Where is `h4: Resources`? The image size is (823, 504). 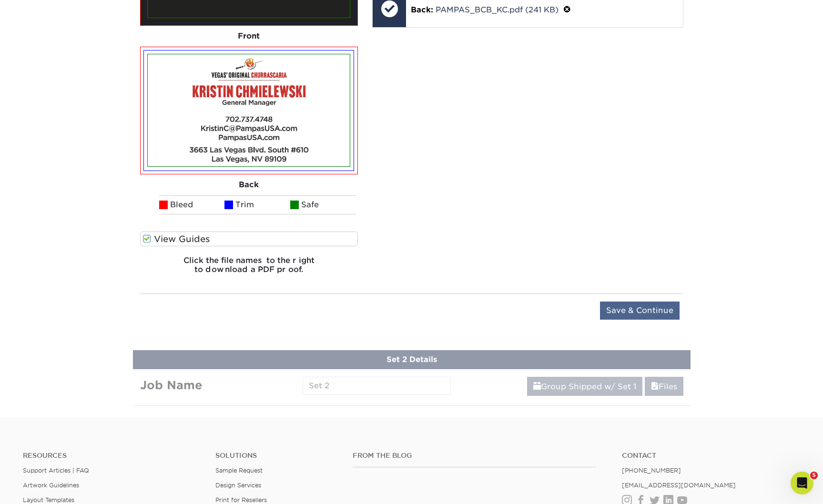 h4: Resources is located at coordinates (112, 455).